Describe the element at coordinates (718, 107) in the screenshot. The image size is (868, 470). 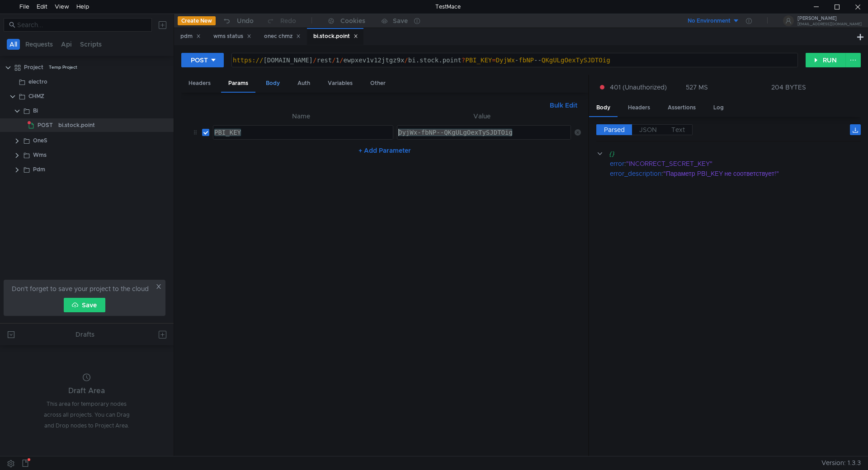
I see `div: Log` at that location.